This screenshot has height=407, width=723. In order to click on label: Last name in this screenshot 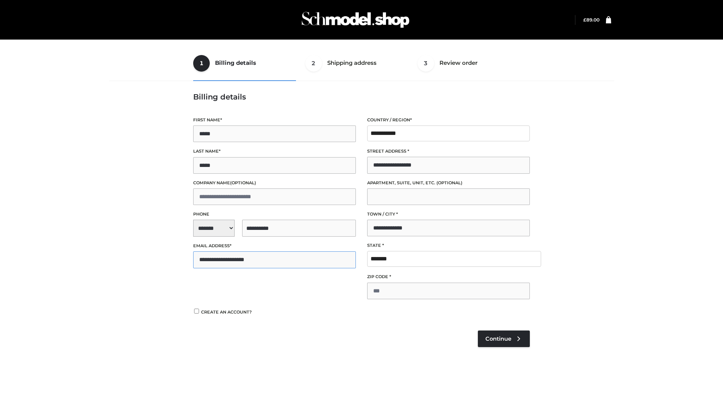, I will do `click(275, 151)`.